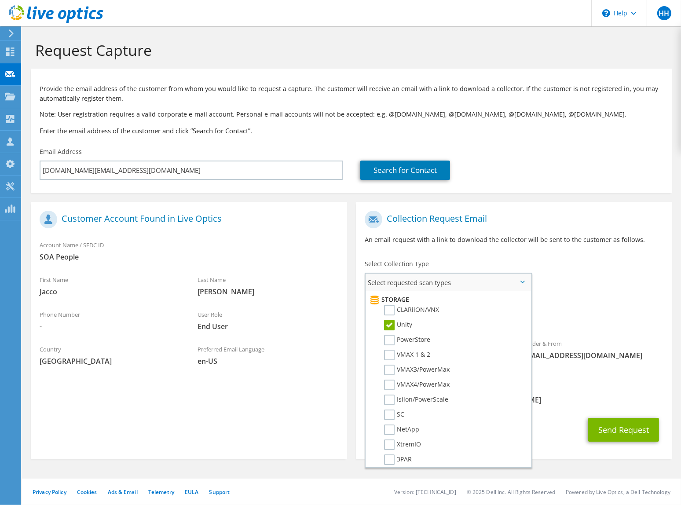 The image size is (681, 505). Describe the element at coordinates (268, 355) in the screenshot. I see `div: Preferred Email Language` at that location.